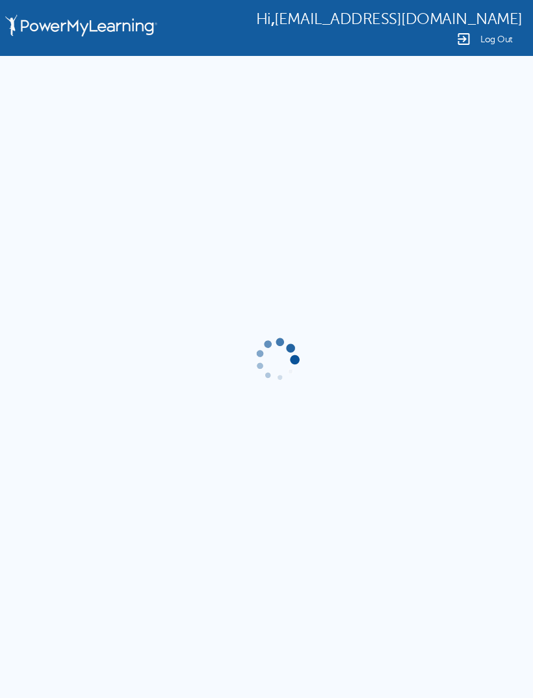 The image size is (533, 698). I want to click on span: Hi, so click(263, 19).